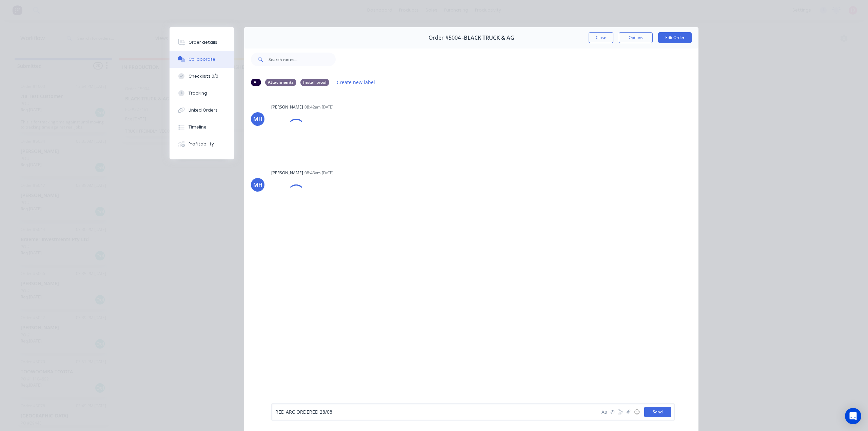 This screenshot has height=431, width=868. Describe the element at coordinates (304, 412) in the screenshot. I see `span: RED ARC ORDERED 28/08` at that location.